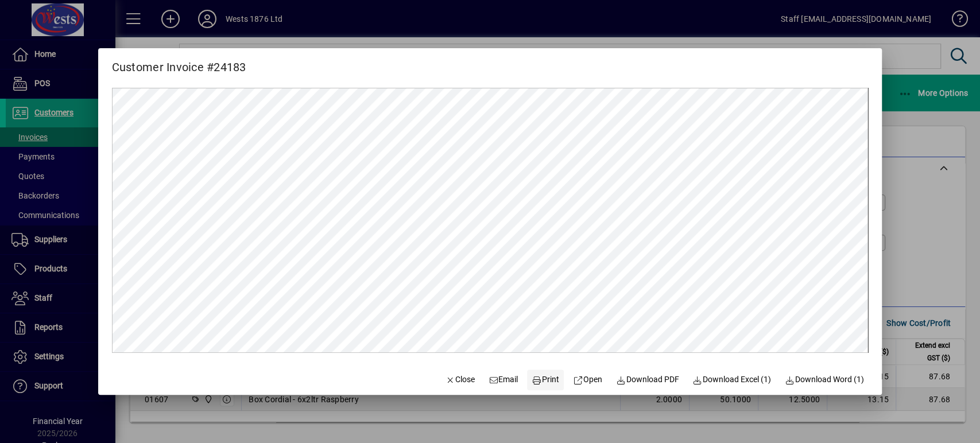 This screenshot has width=980, height=443. Describe the element at coordinates (545, 380) in the screenshot. I see `button: Print` at that location.